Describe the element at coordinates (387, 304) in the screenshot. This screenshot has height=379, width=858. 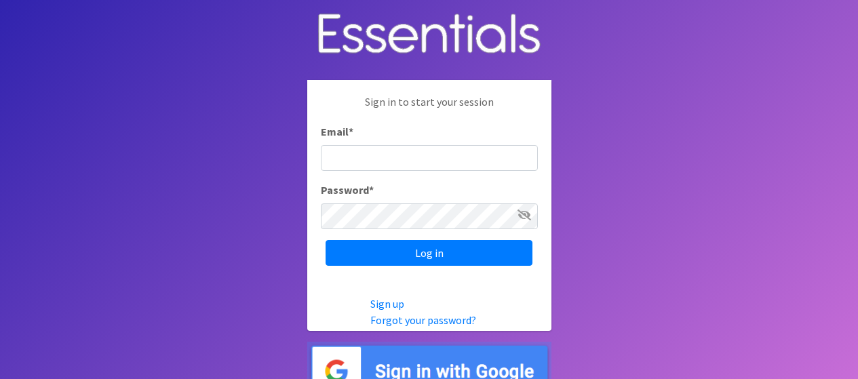
I see `a: Sign up` at that location.